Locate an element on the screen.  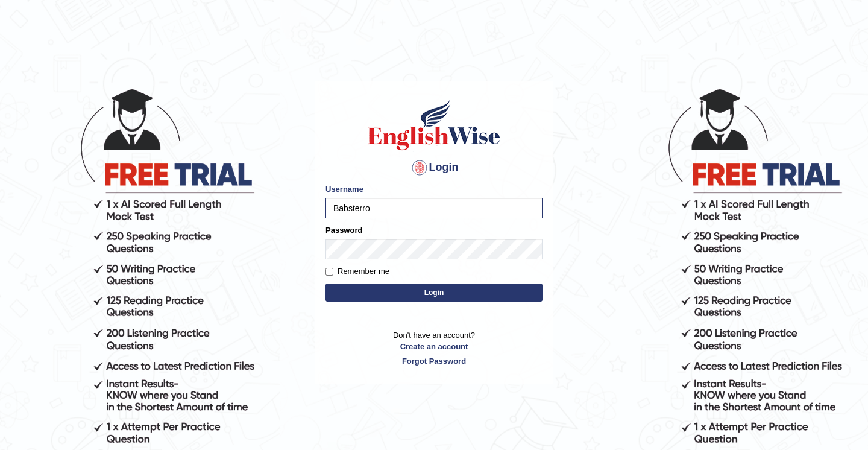
p: Don't have an account? is located at coordinates (434, 348).